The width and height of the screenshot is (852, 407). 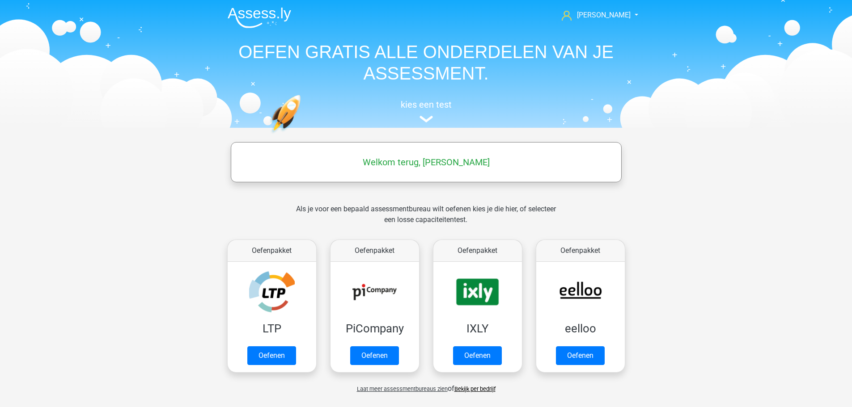 What do you see at coordinates (402, 389) in the screenshot?
I see `span: Laat meer assessmentbureaus zien` at bounding box center [402, 389].